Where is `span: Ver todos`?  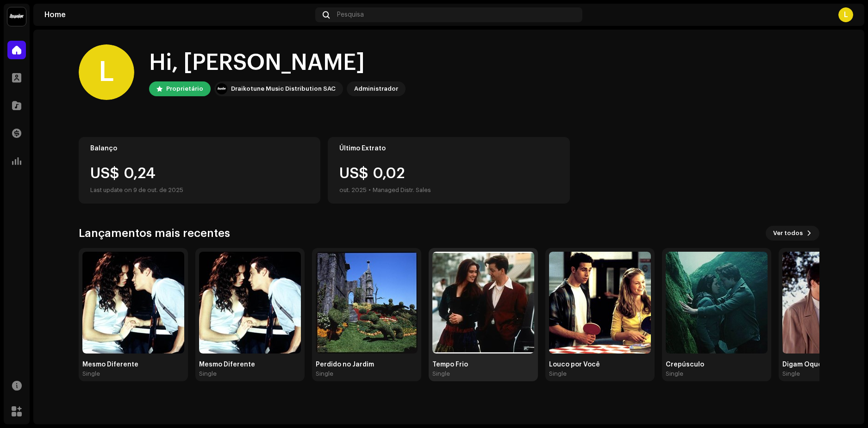 span: Ver todos is located at coordinates (787, 233).